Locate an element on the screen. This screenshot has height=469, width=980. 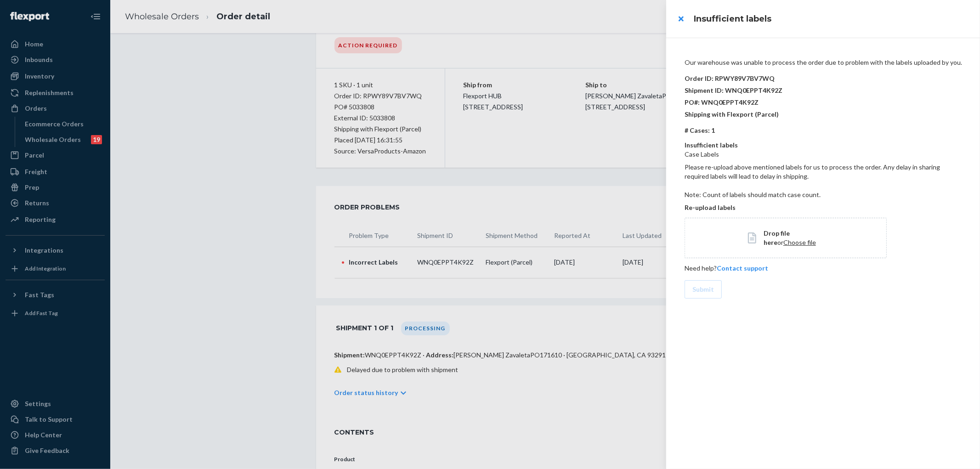
p: Please re-upload above mentioned labels for us to process the order. Any delay in sharing require... is located at coordinates (824, 172).